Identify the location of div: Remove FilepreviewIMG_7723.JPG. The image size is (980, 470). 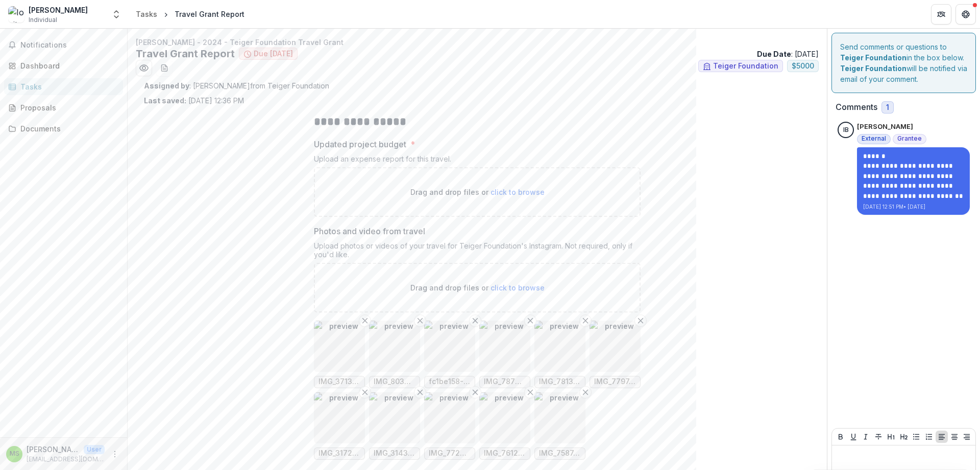
(450, 426).